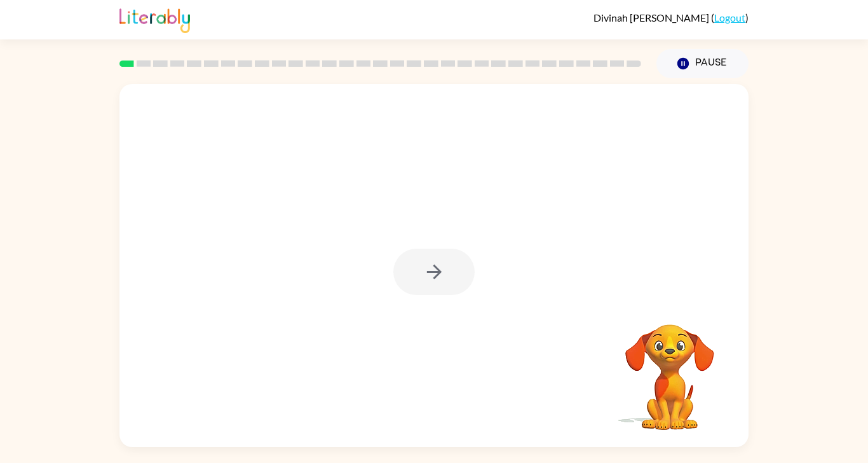  Describe the element at coordinates (730, 17) in the screenshot. I see `a: Logout` at that location.